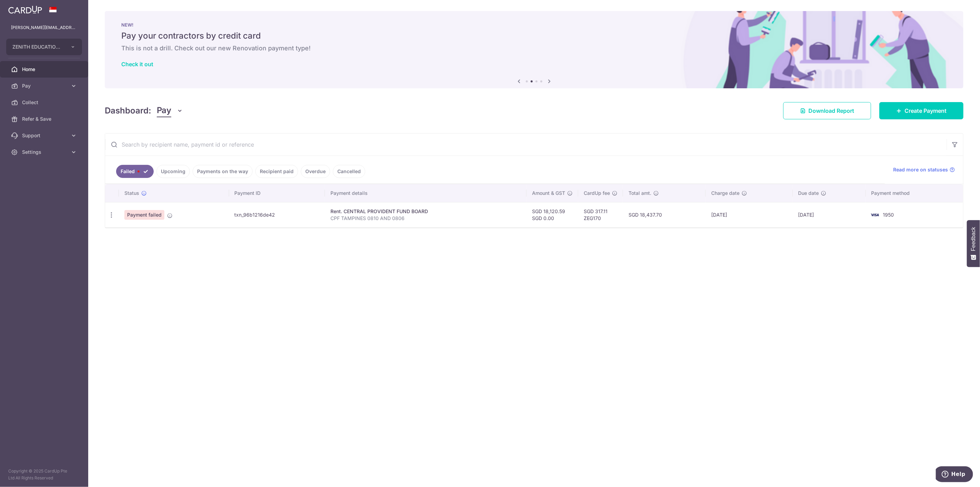  What do you see at coordinates (925, 170) in the screenshot?
I see `a: Read more on statuses` at bounding box center [925, 170].